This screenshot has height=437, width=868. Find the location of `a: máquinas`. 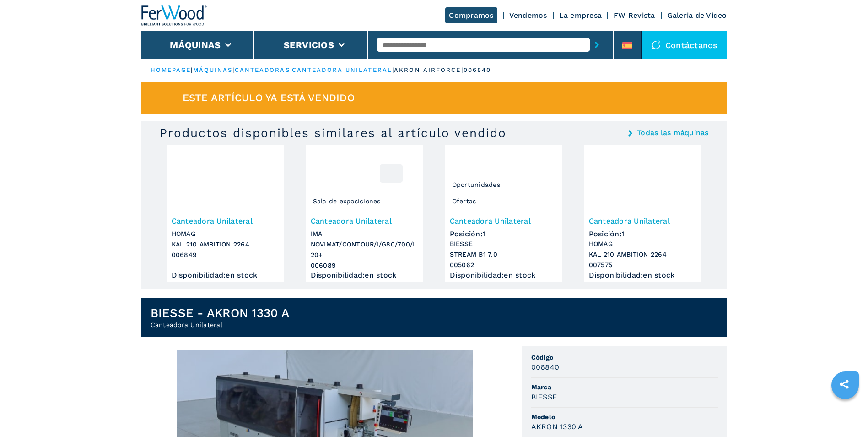

a: máquinas is located at coordinates (213, 70).